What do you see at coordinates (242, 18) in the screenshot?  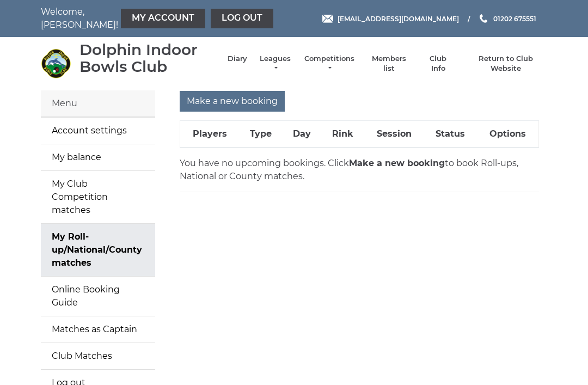 I see `a: Log out` at bounding box center [242, 18].